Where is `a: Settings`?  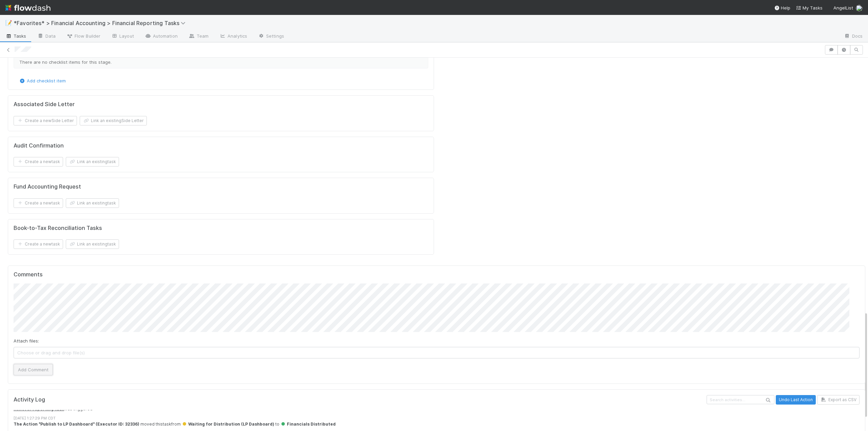
a: Settings is located at coordinates (271, 37).